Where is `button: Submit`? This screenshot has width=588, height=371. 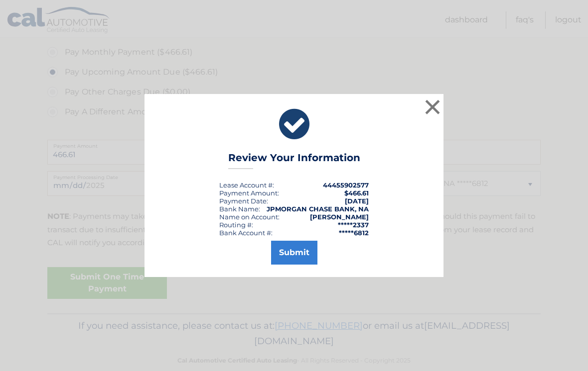 button: Submit is located at coordinates (294, 252).